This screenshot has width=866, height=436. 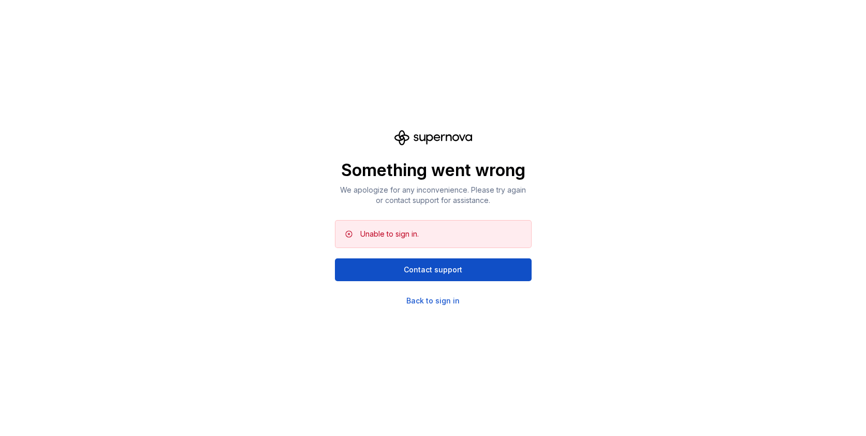 What do you see at coordinates (433, 170) in the screenshot?
I see `p: Something went wrong` at bounding box center [433, 170].